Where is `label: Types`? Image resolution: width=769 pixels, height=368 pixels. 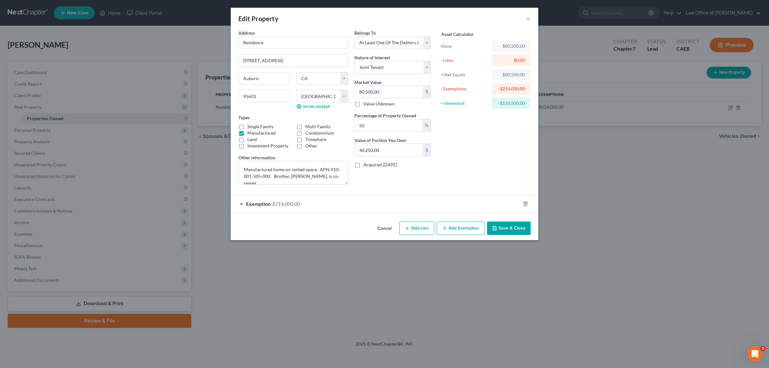 label: Types is located at coordinates (244, 117).